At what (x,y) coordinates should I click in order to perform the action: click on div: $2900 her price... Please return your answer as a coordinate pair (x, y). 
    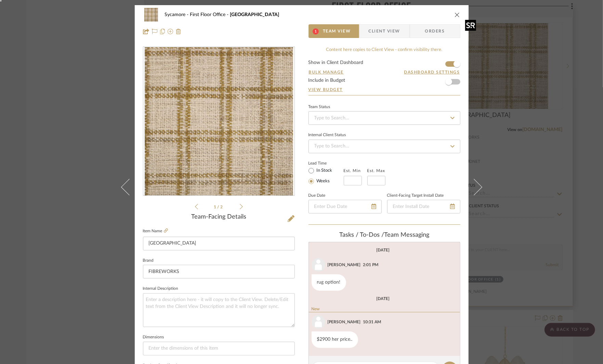
    Looking at the image, I should click on (335, 340).